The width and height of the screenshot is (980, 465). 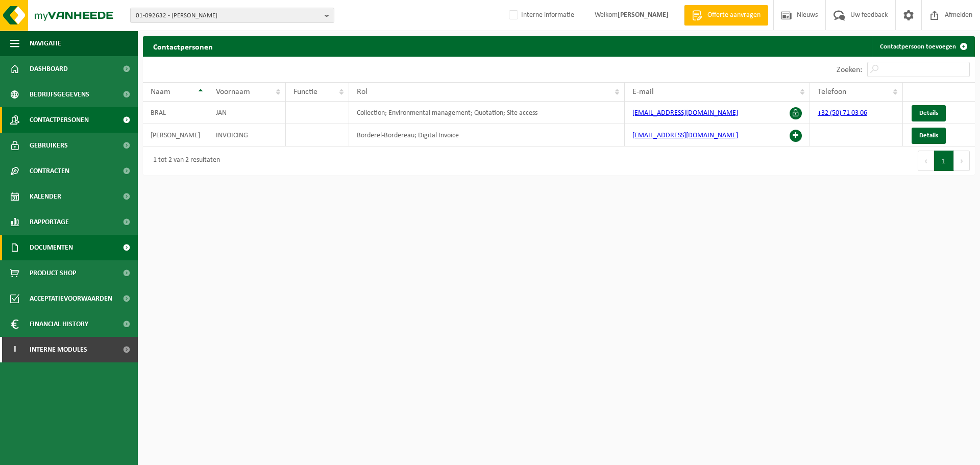 What do you see at coordinates (71, 299) in the screenshot?
I see `span: Acceptatievoorwaarden` at bounding box center [71, 299].